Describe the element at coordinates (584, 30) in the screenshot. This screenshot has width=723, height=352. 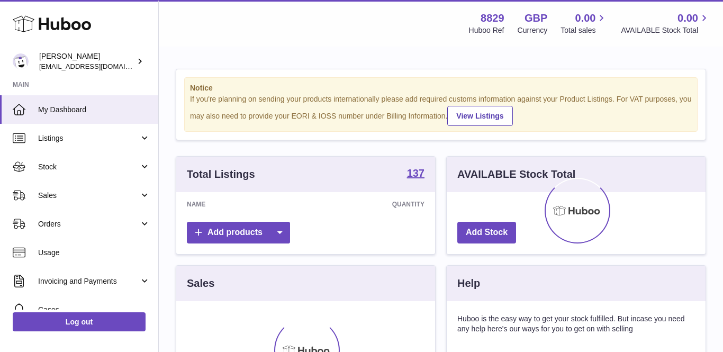
I see `span: Total sales` at that location.